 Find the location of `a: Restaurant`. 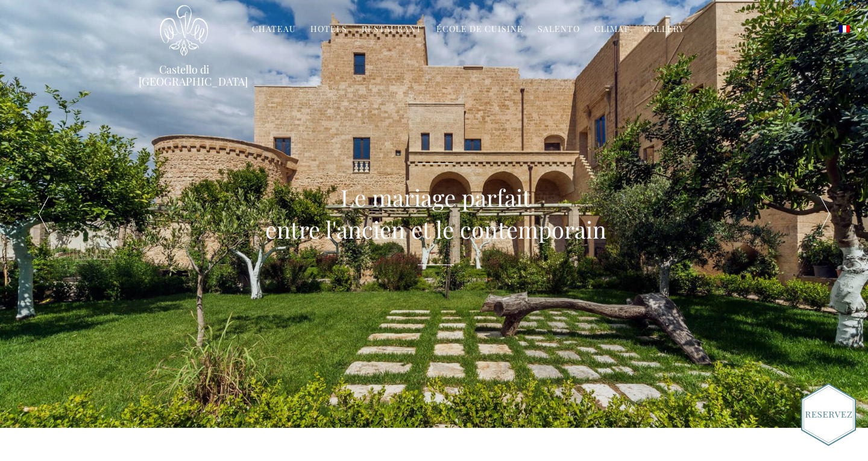

a: Restaurant is located at coordinates (392, 30).